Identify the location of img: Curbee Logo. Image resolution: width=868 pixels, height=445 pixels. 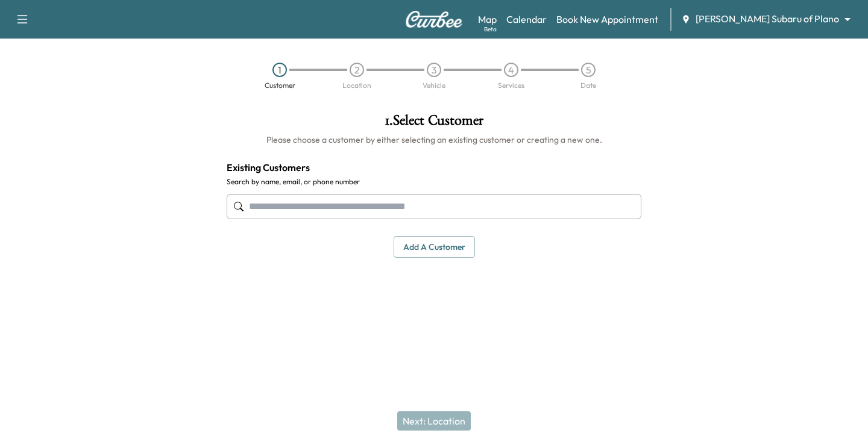
(434, 20).